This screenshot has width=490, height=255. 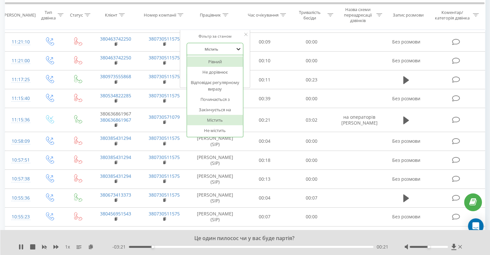 I want to click on a: 380636861967, so click(x=116, y=119).